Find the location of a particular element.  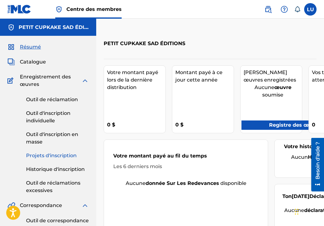

h5: PETIT CUPKAKE SAD ÉDITIONS is located at coordinates (54, 27).